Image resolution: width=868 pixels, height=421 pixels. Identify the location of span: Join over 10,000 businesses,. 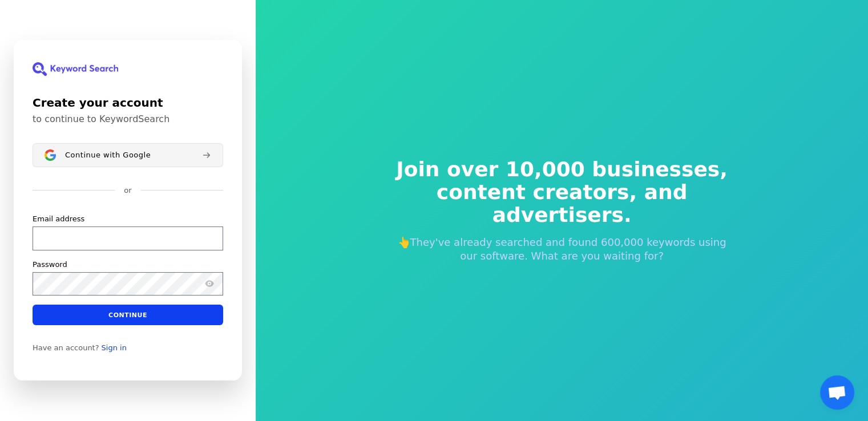
(562, 169).